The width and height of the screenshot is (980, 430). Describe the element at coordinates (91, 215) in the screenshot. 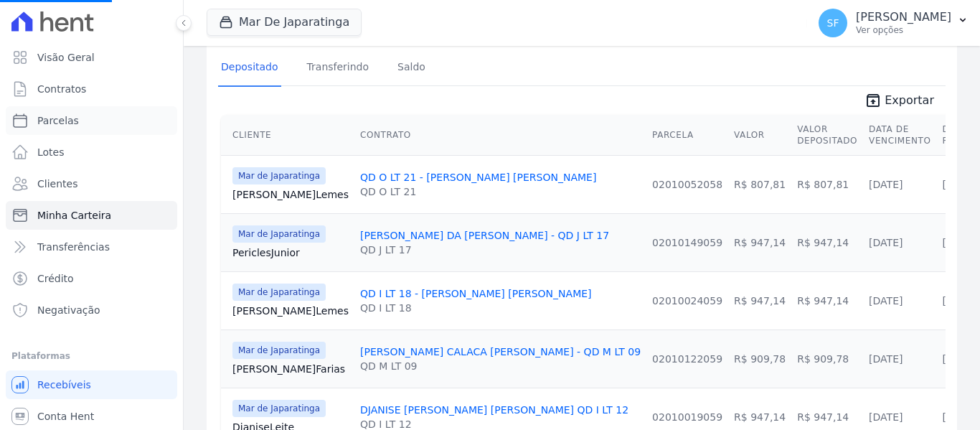

I see `a: Minha Carteira` at that location.